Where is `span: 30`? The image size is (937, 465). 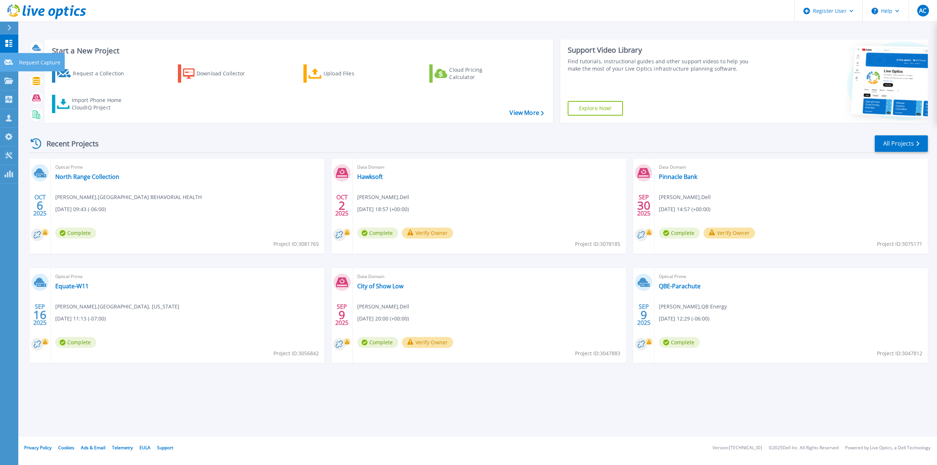
span: 30 is located at coordinates (644, 205).